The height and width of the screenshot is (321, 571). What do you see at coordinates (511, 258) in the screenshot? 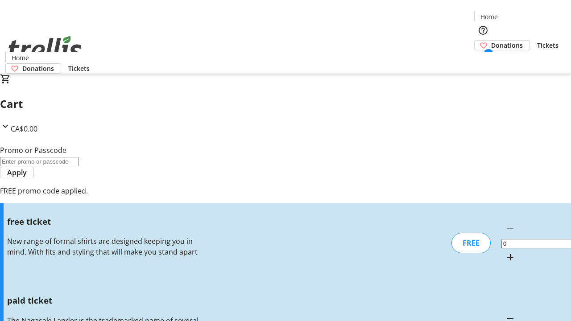
I see `button: Increment by one` at bounding box center [511, 258].